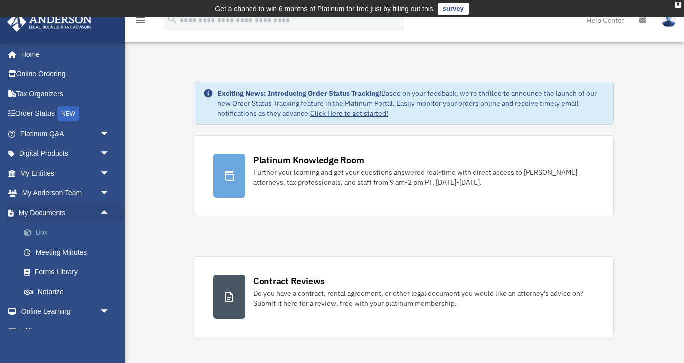 This screenshot has height=363, width=684. I want to click on a: Platinum Knowledge Room Further your learning and get your questions answered real-time with dire..., so click(405, 176).